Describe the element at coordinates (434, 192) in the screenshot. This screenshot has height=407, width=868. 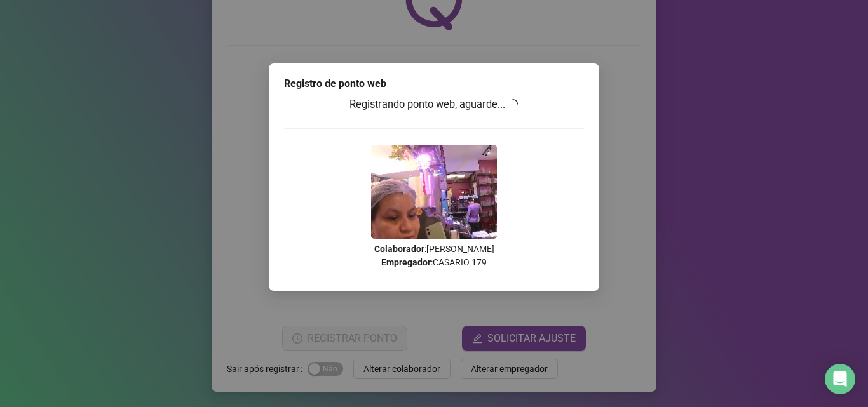
I see `img: Z` at that location.